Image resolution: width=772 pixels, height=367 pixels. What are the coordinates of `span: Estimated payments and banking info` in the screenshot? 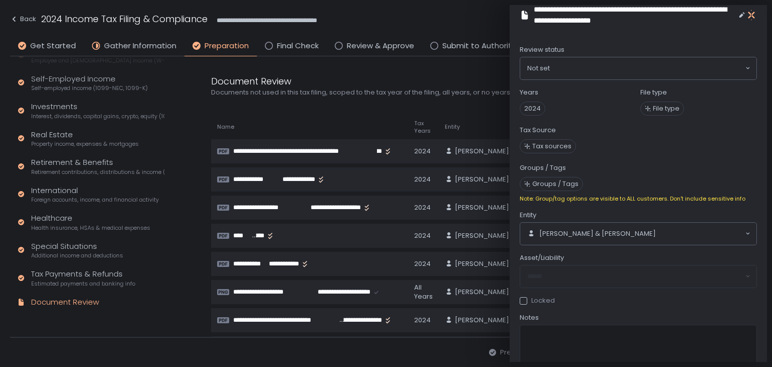 It's located at (83, 284).